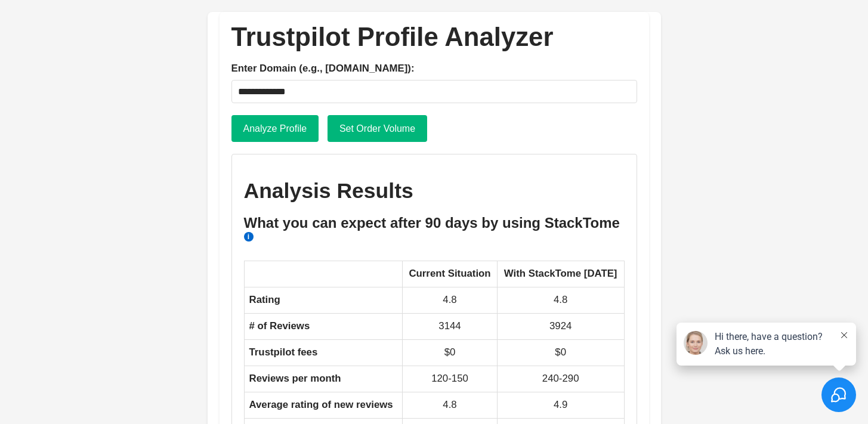 This screenshot has width=868, height=424. What do you see at coordinates (275, 129) in the screenshot?
I see `button: Analyze Profile` at bounding box center [275, 129].